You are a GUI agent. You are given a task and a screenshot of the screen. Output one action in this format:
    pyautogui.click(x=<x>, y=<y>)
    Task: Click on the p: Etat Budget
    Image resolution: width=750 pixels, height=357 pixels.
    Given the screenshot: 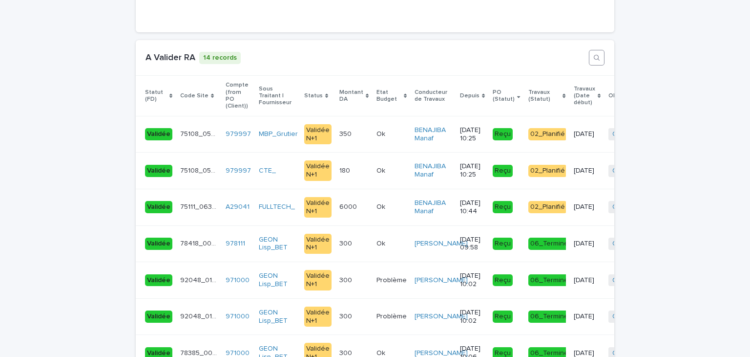 What is the action you would take?
    pyautogui.click(x=389, y=96)
    